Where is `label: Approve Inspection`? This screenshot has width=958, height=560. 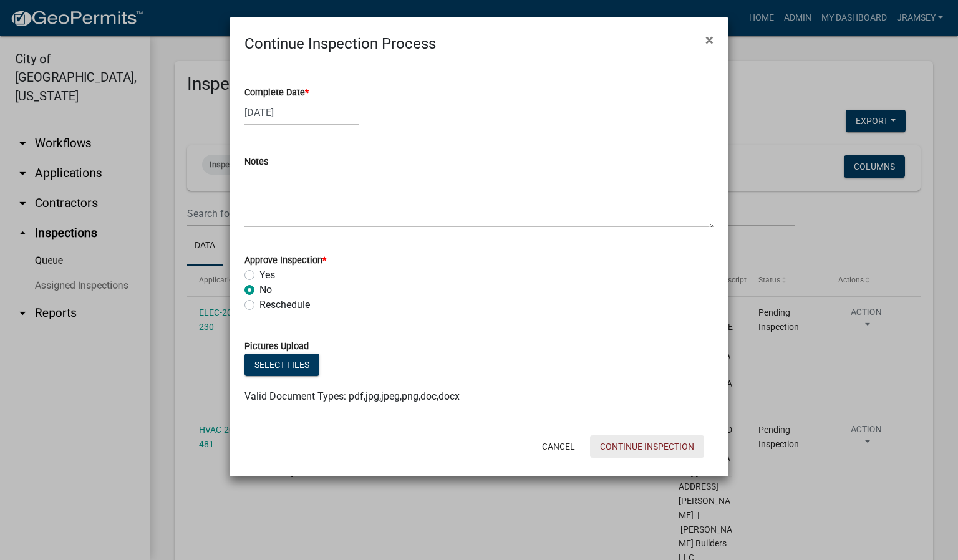 label: Approve Inspection is located at coordinates (285, 260).